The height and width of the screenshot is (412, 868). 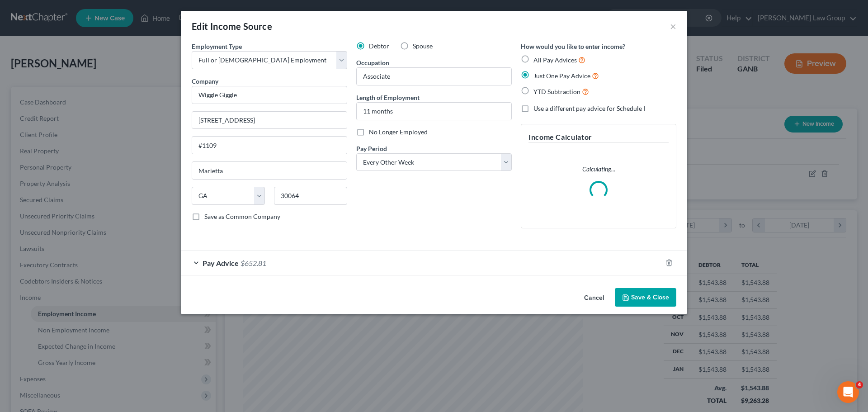 I want to click on button: Cancel, so click(x=593, y=298).